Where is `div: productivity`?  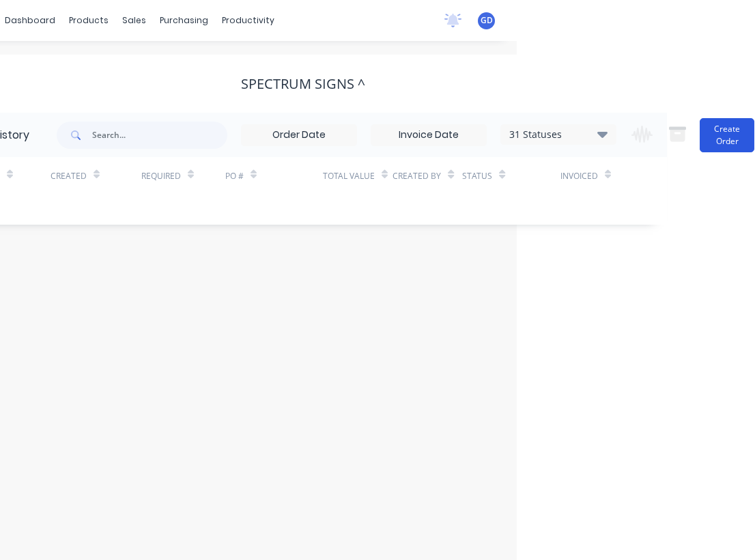
div: productivity is located at coordinates (248, 20).